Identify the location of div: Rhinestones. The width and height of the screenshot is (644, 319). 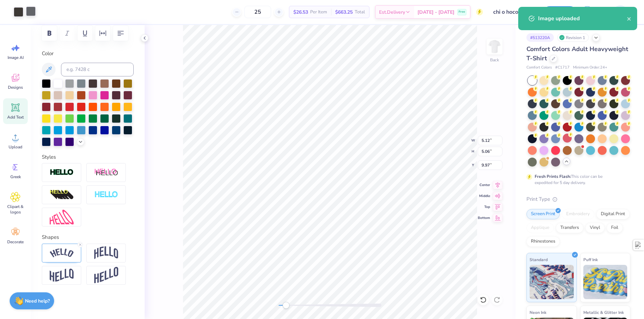
(543, 241).